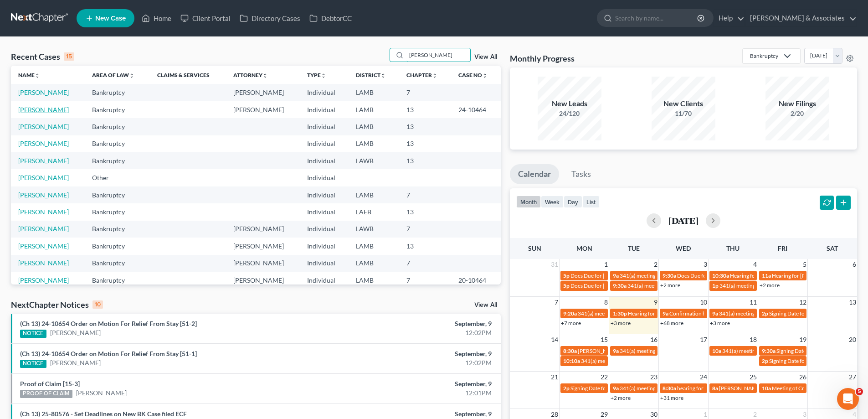 This screenshot has height=419, width=868. What do you see at coordinates (704, 302) in the screenshot?
I see `span: 10` at bounding box center [704, 302].